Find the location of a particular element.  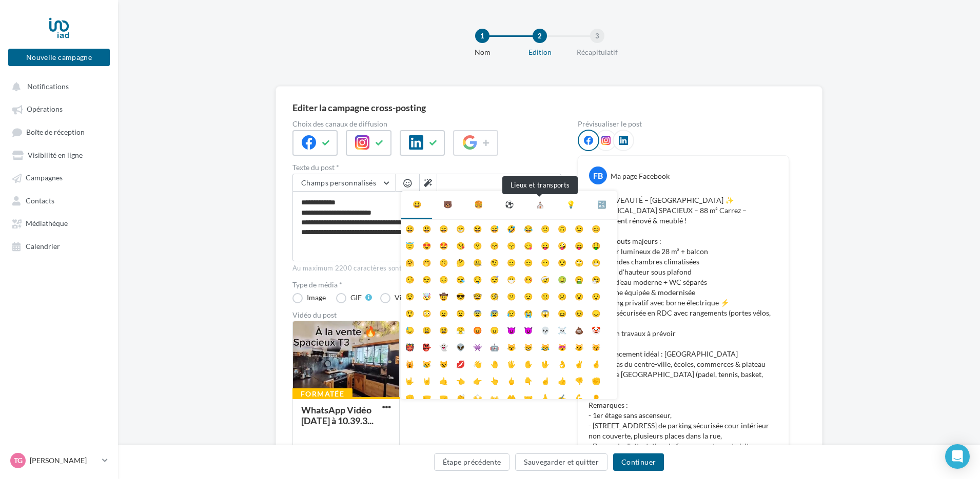

div: FB is located at coordinates (597, 175).